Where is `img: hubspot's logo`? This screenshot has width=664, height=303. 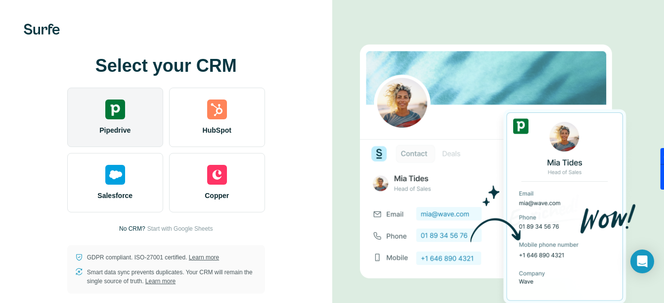
img: hubspot's logo is located at coordinates (217, 109).